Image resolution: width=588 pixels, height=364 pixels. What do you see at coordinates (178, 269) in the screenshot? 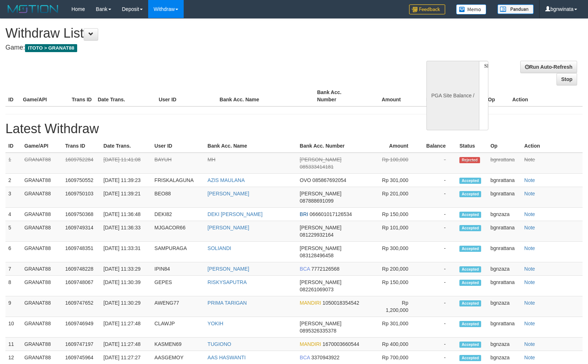
I see `td: IPIN84` at bounding box center [178, 269].